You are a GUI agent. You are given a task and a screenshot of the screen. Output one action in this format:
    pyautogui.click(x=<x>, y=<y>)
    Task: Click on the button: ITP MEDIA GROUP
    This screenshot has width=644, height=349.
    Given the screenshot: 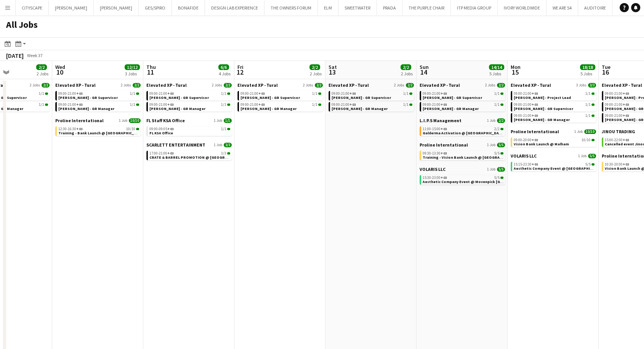 What is the action you would take?
    pyautogui.click(x=475, y=8)
    